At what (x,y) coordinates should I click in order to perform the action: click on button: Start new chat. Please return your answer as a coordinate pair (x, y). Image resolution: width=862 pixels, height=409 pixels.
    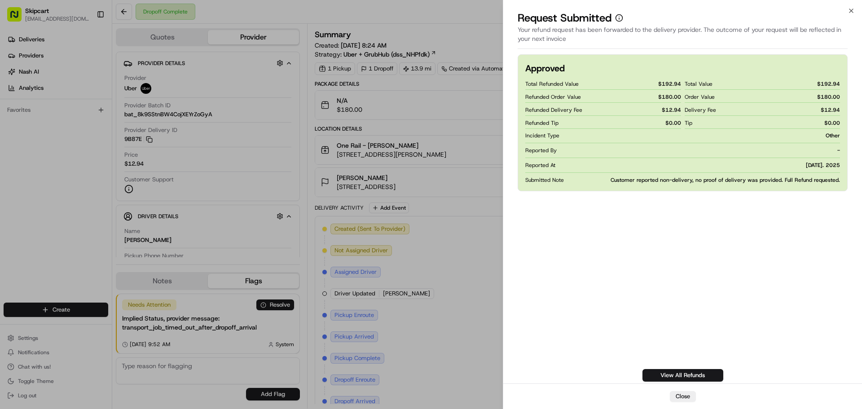
    Looking at the image, I should click on (158, 94).